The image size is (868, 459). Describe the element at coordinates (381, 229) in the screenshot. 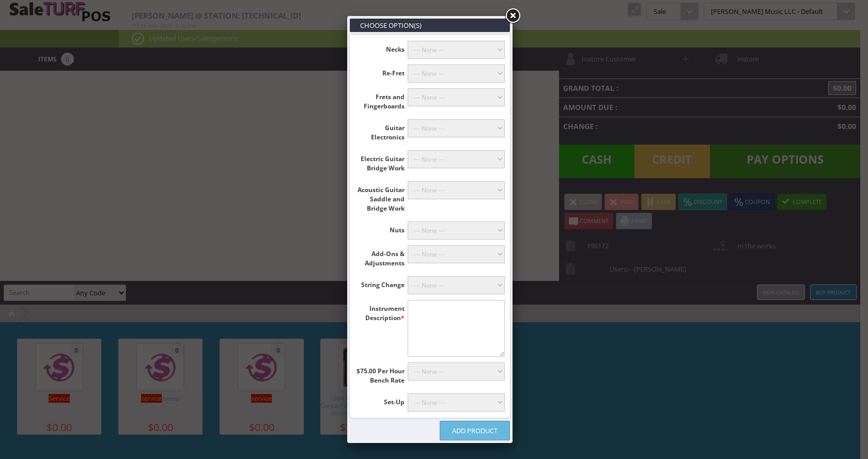

I see `label: Nuts` at that location.